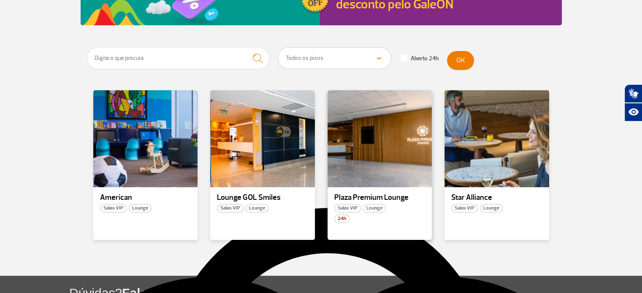  Describe the element at coordinates (146, 198) in the screenshot. I see `p: American` at that location.